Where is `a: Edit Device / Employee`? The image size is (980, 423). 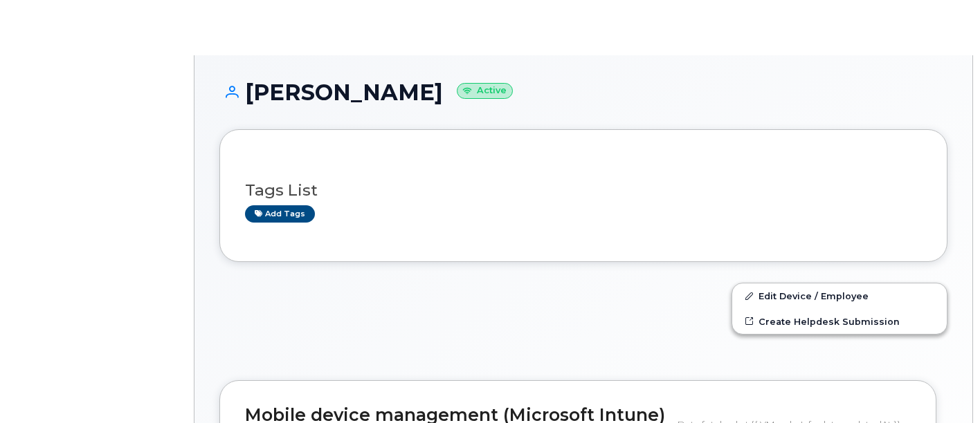
a: Edit Device / Employee is located at coordinates (839, 296).